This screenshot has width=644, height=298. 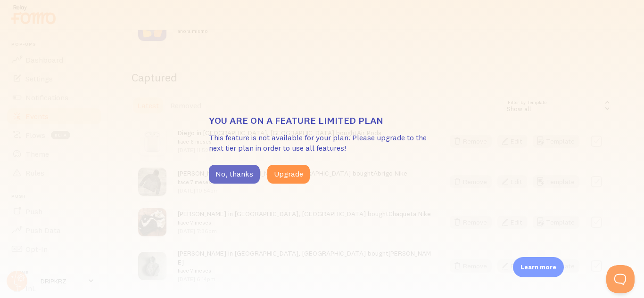 I want to click on p: Learn more, so click(x=538, y=267).